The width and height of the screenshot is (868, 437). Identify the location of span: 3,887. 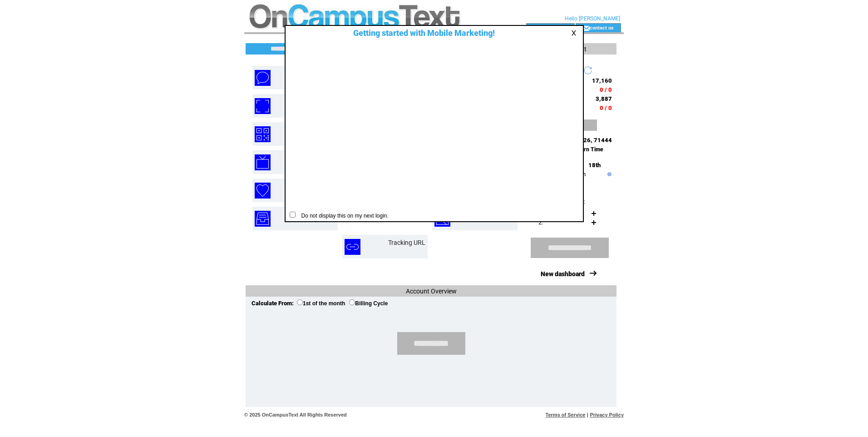
(604, 98).